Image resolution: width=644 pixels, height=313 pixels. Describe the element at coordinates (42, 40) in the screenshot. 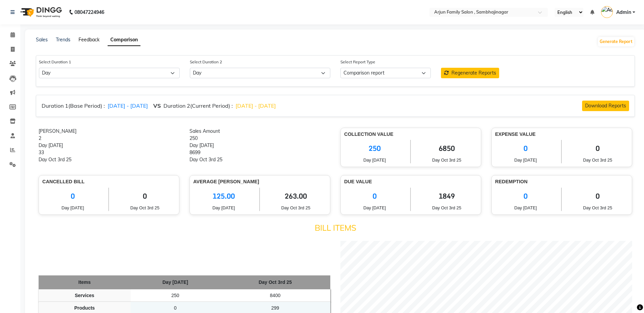

I see `a: Sales` at that location.